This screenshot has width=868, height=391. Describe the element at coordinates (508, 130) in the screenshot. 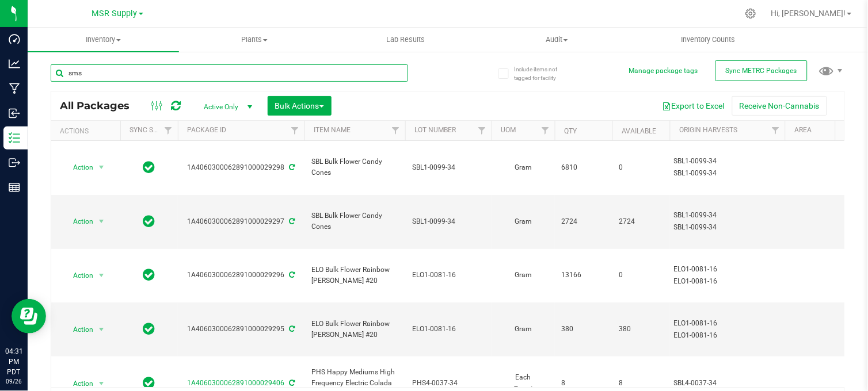

I see `a: UOM` at that location.